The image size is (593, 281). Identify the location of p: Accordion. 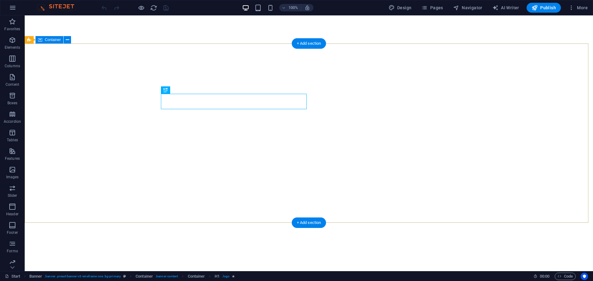
(12, 122).